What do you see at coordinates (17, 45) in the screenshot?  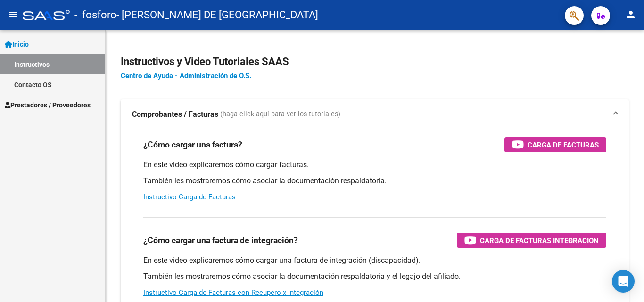 I see `span: Inicio` at bounding box center [17, 45].